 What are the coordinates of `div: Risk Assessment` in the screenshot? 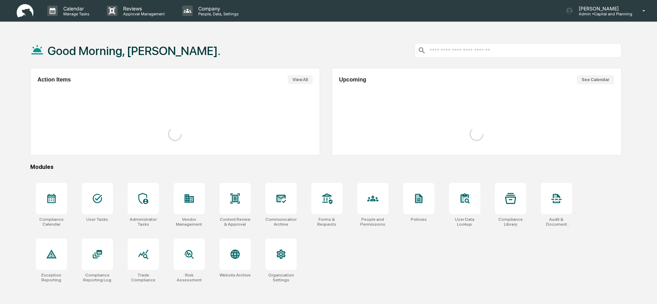 It's located at (189, 277).